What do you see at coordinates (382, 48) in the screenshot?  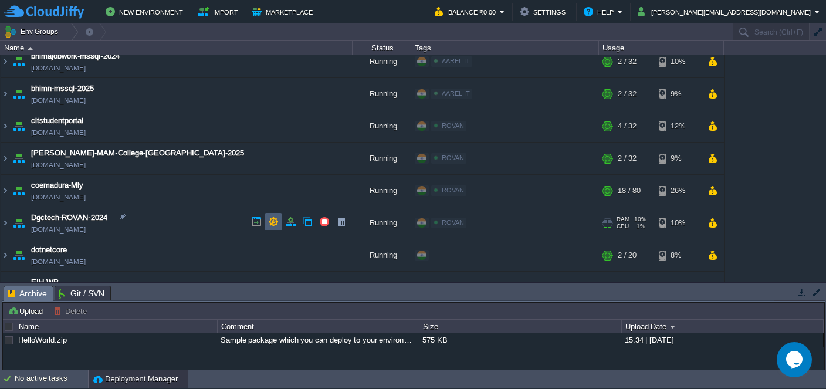 I see `div: Status` at bounding box center [382, 48].